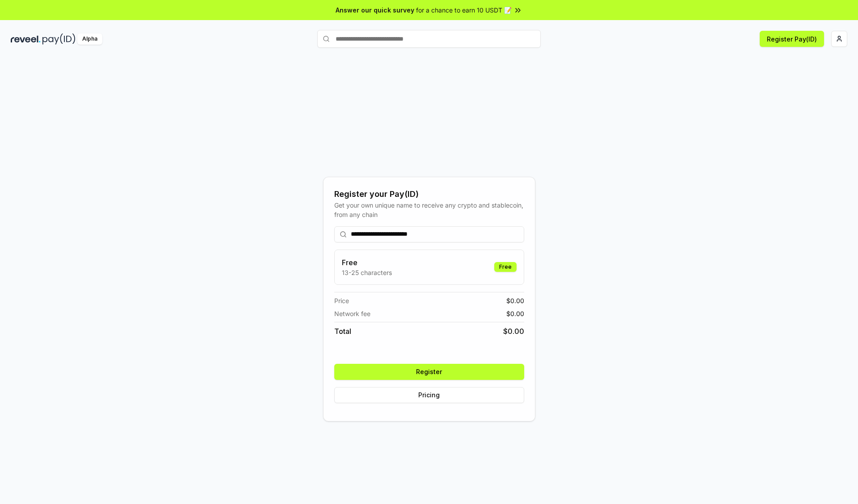 This screenshot has width=858, height=504. What do you see at coordinates (792, 39) in the screenshot?
I see `button: Register Pay(ID)` at bounding box center [792, 39].